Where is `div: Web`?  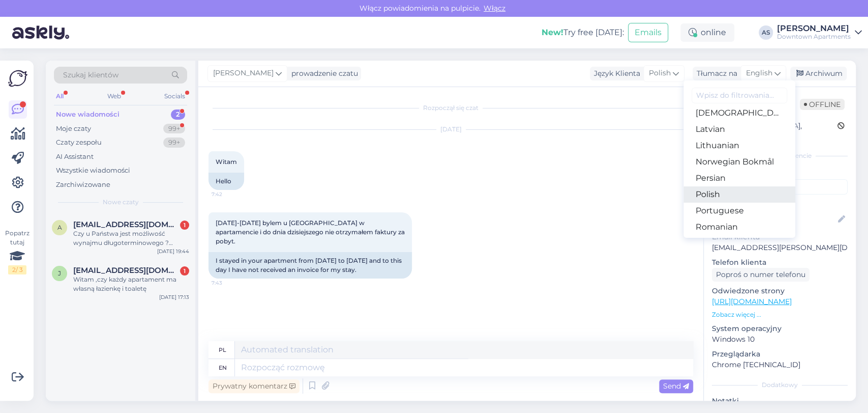 div: Web is located at coordinates (114, 96).